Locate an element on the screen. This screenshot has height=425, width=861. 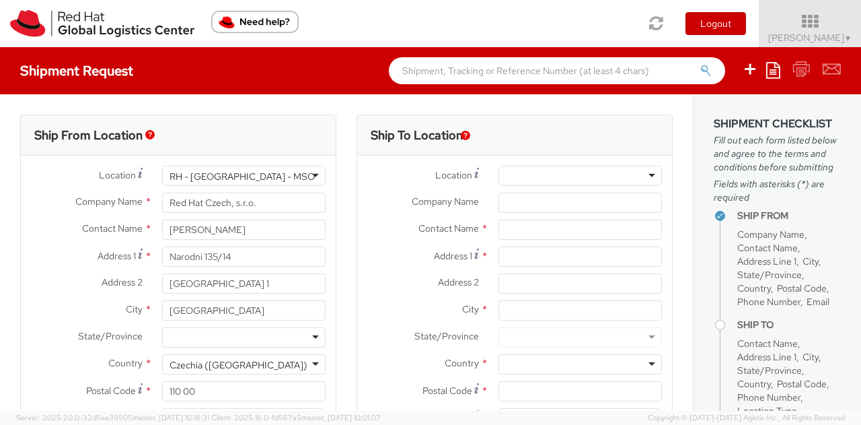
button: Logout is located at coordinates (716, 24).